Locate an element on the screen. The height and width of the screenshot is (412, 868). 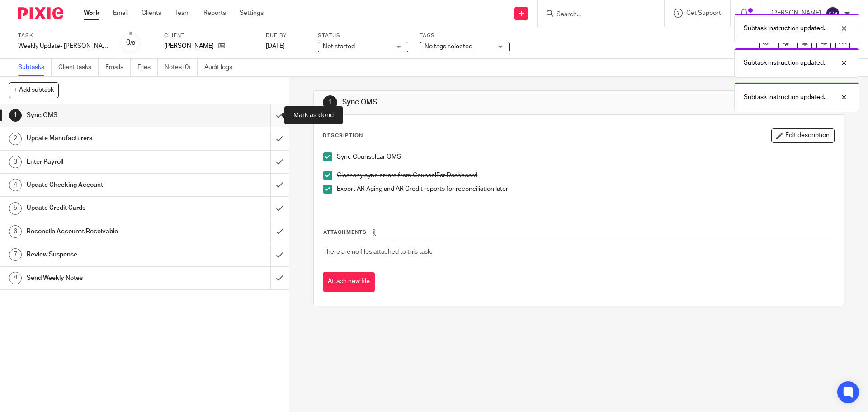
h1: Enter Payroll is located at coordinates (105, 162).